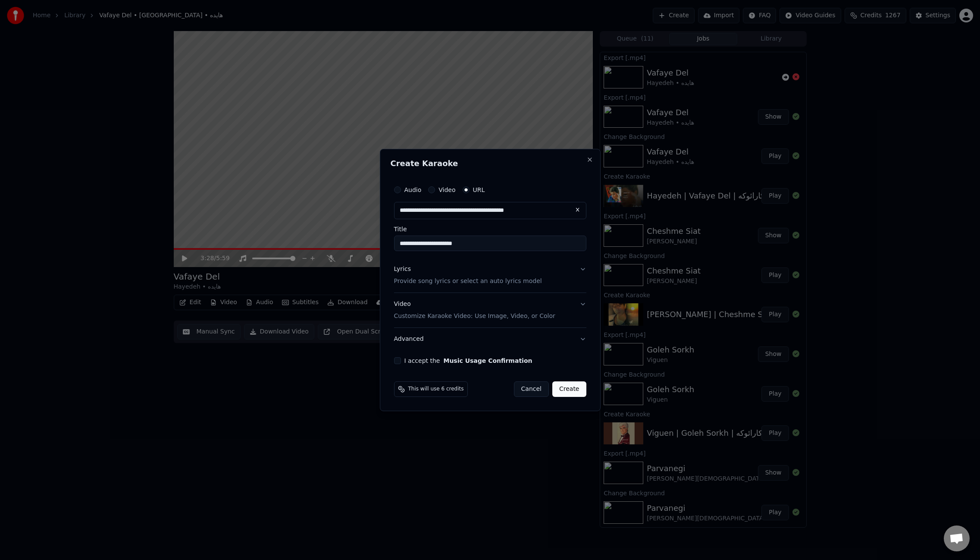 The height and width of the screenshot is (560, 980). Describe the element at coordinates (569, 389) in the screenshot. I see `button: Create` at that location.